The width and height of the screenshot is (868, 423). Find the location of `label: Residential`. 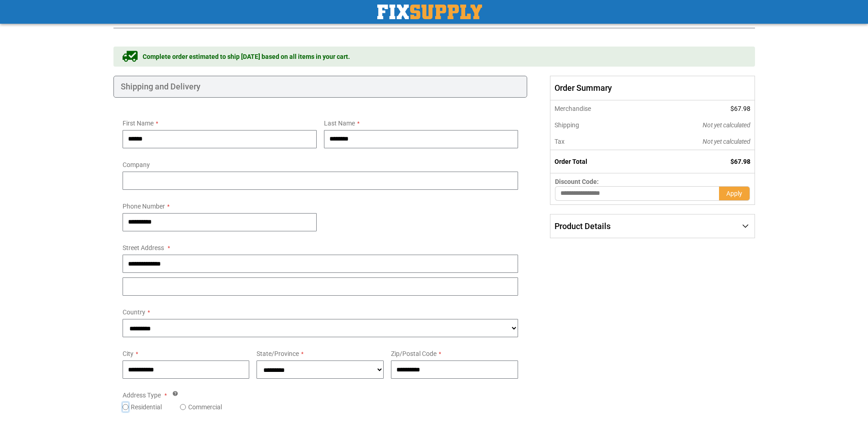

label: Residential is located at coordinates (146, 407).